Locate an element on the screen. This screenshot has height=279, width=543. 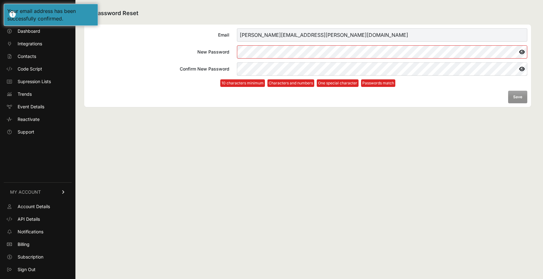
div: Confirm New Password is located at coordinates (159, 69).